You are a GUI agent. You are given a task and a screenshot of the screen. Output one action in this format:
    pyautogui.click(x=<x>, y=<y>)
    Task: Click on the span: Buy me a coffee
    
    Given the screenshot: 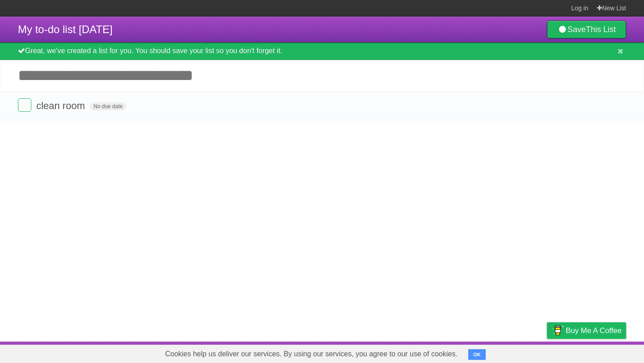 What is the action you would take?
    pyautogui.click(x=594, y=330)
    